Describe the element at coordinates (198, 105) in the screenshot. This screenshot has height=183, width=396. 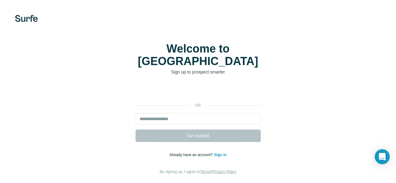
I see `p: or` at that location.